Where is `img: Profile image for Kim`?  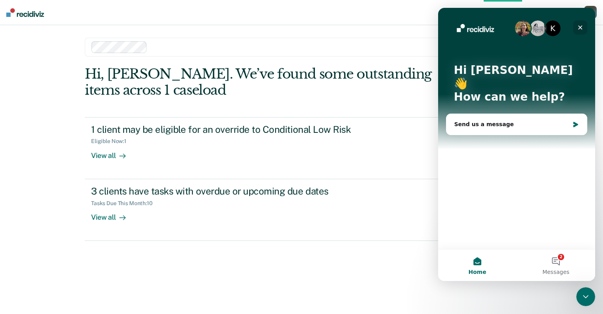 img: Profile image for Kim is located at coordinates (100, 20).